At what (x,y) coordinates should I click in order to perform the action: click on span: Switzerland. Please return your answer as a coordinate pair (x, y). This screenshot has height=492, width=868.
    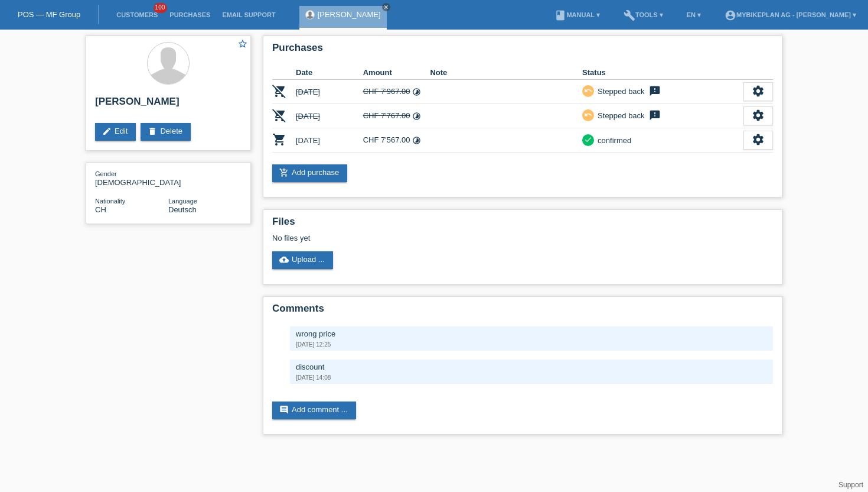
    Looking at the image, I should click on (100, 209).